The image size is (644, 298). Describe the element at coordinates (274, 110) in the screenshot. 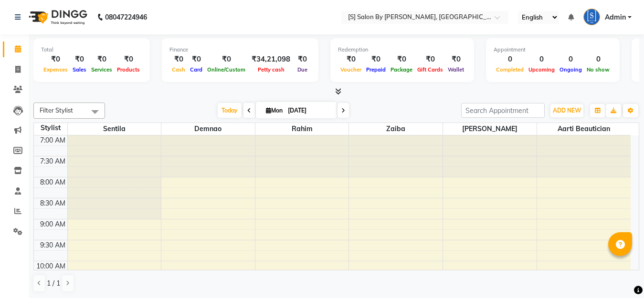

I see `span: Mon` at that location.